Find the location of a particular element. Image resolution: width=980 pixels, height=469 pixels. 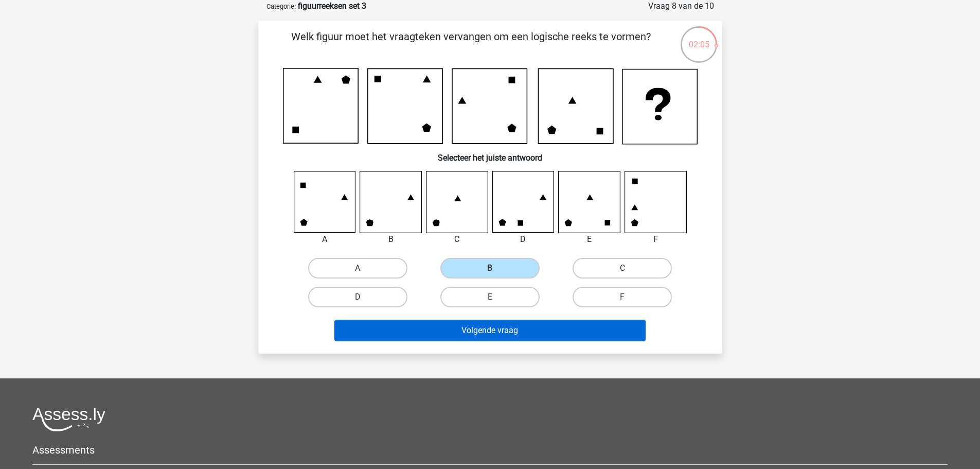

div: F is located at coordinates (656, 240).